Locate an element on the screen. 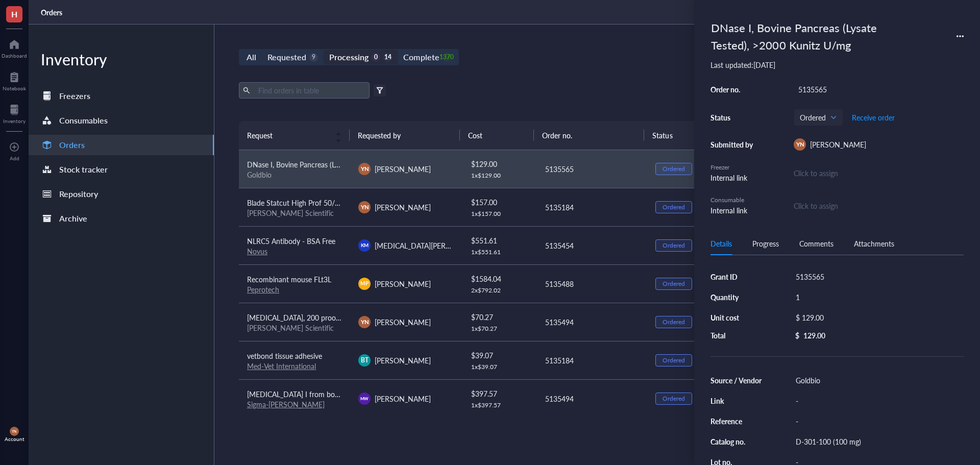  button: Receive order is located at coordinates (873, 117).